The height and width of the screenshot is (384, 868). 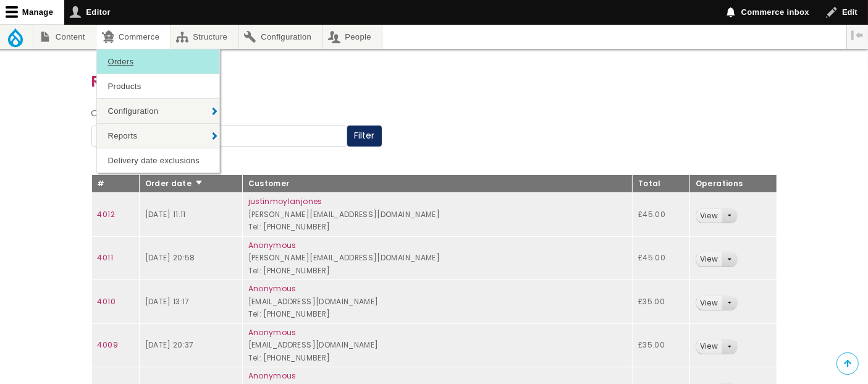 I want to click on a: Content, so click(x=64, y=37).